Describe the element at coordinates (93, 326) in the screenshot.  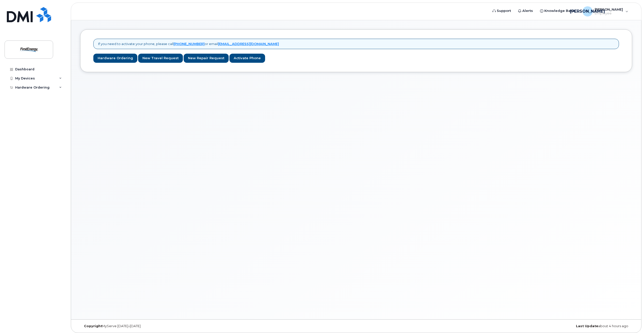
I see `strong: Copyright` at that location.